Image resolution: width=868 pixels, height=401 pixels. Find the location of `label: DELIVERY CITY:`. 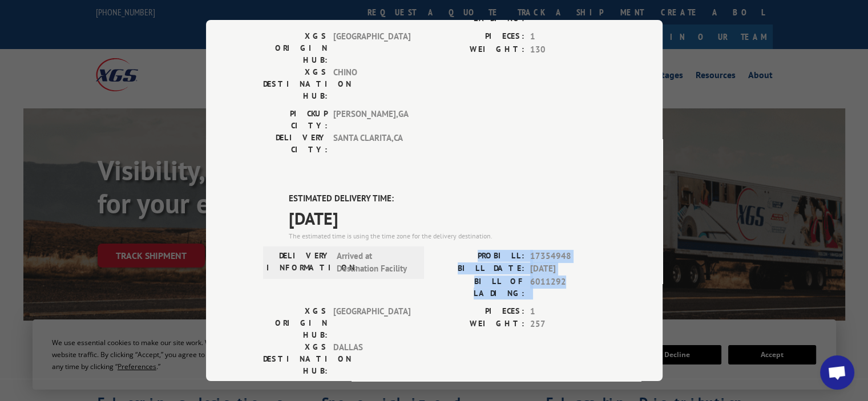

label: DELIVERY CITY: is located at coordinates (295, 144).